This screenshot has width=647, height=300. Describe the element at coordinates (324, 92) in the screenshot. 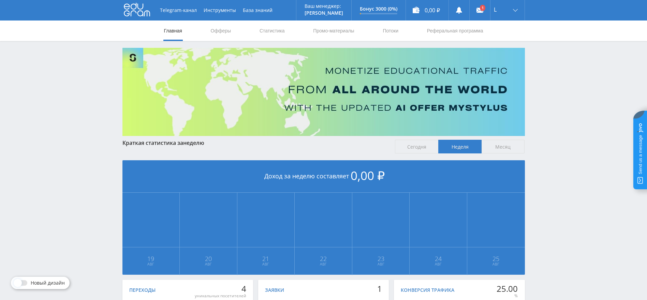

I see `img: Banner` at that location.